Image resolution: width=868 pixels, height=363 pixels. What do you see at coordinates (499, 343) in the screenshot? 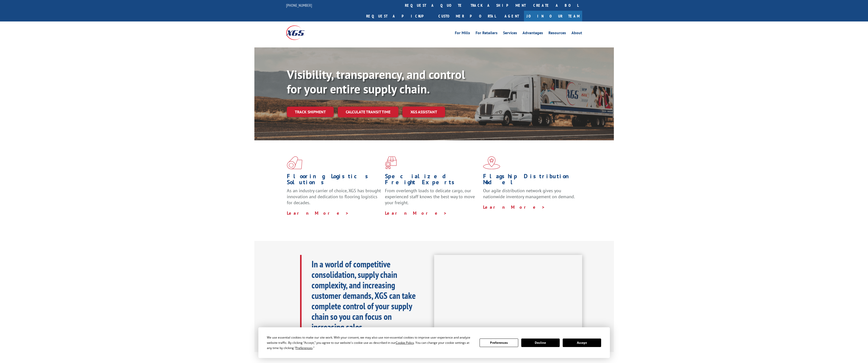
I see `button: Preferences` at bounding box center [499, 343].